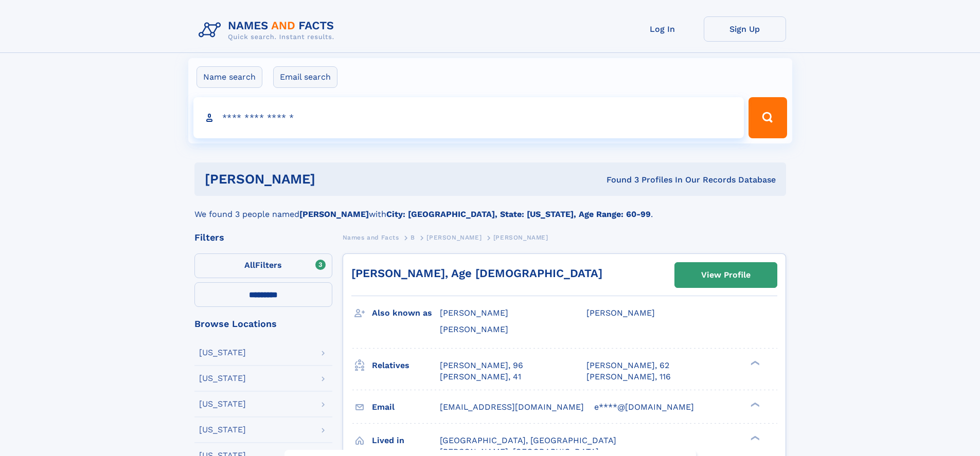  I want to click on div: Filters, so click(264, 238).